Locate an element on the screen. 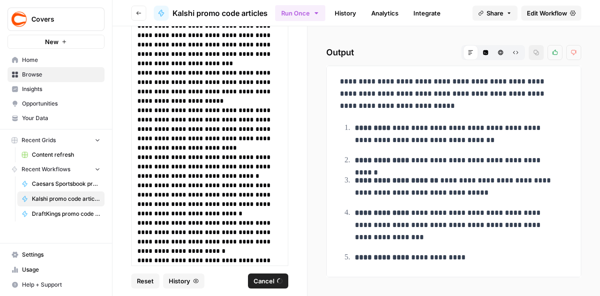 The height and width of the screenshot is (296, 600). button: Workspace: Covers is located at coordinates (56, 19).